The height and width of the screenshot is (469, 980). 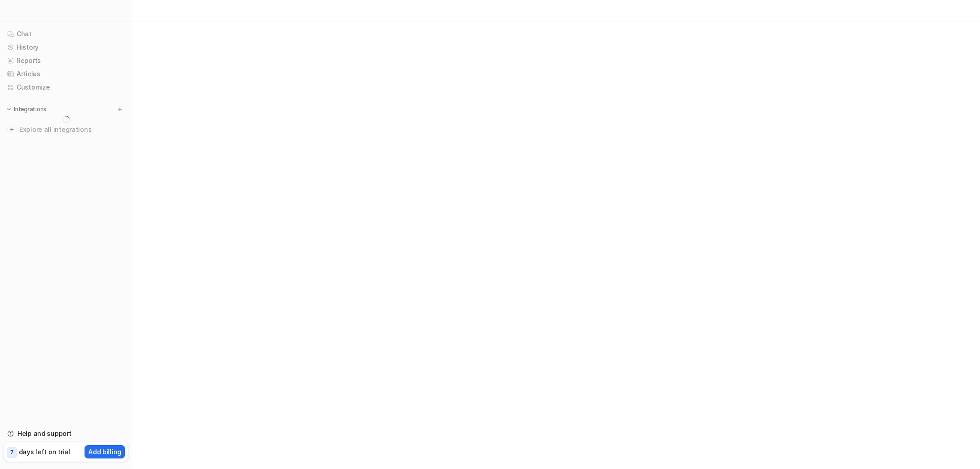 What do you see at coordinates (26, 109) in the screenshot?
I see `button: Integrations` at bounding box center [26, 109].